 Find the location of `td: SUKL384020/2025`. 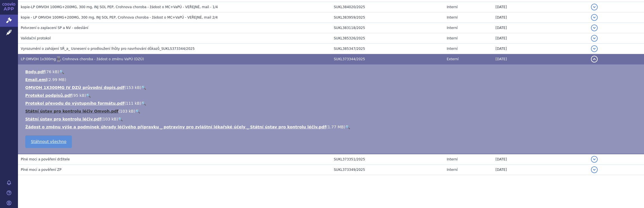

td: SUKL384020/2025 is located at coordinates (387, 7).